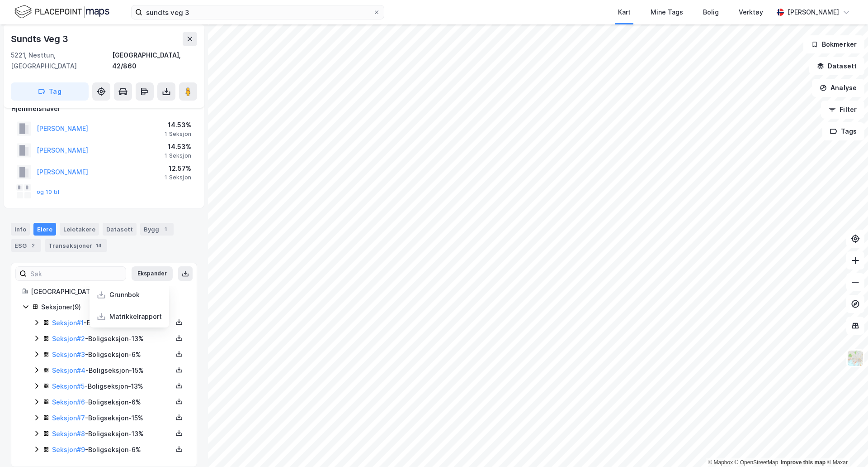 Image resolution: width=868 pixels, height=467 pixels. What do you see at coordinates (136, 316) in the screenshot?
I see `div: Matrikkelrapport` at bounding box center [136, 316].